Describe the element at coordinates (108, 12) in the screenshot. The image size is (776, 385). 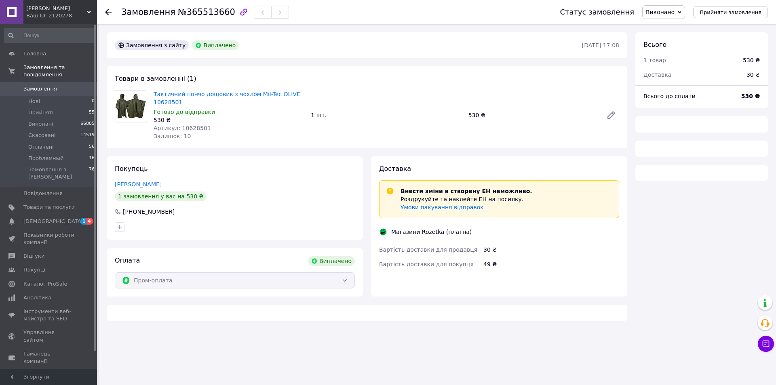
I see `div: Повернутися назад` at that location.